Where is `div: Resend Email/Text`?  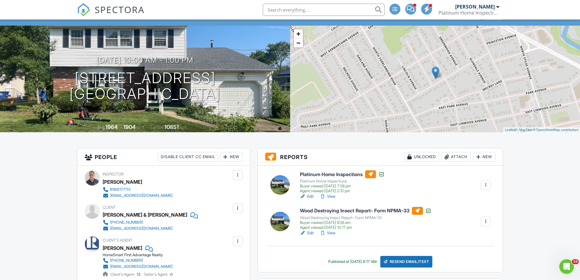
div: Resend Email/Text is located at coordinates (406, 261).